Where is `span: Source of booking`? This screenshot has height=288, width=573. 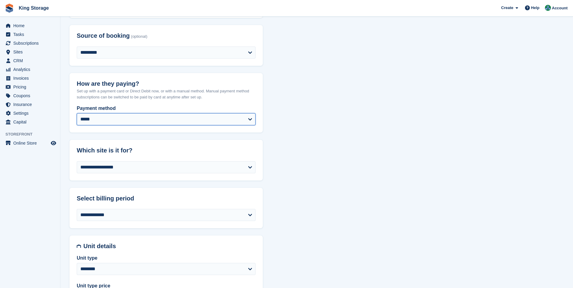 span: Source of booking is located at coordinates (103, 36).